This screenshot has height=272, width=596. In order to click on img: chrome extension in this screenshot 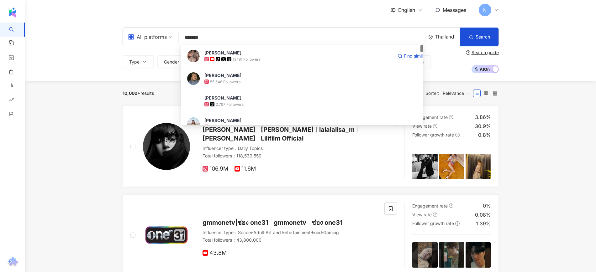, I will do `click(13, 262)`.